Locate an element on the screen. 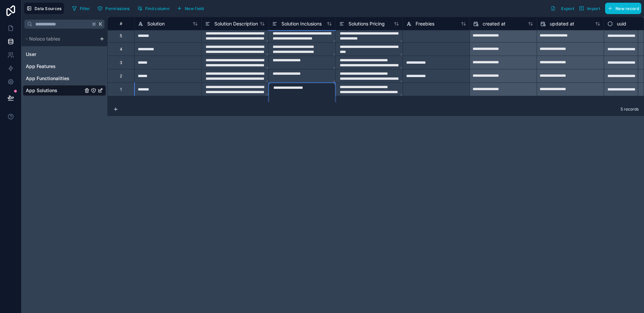  span: updated at is located at coordinates (562, 24).